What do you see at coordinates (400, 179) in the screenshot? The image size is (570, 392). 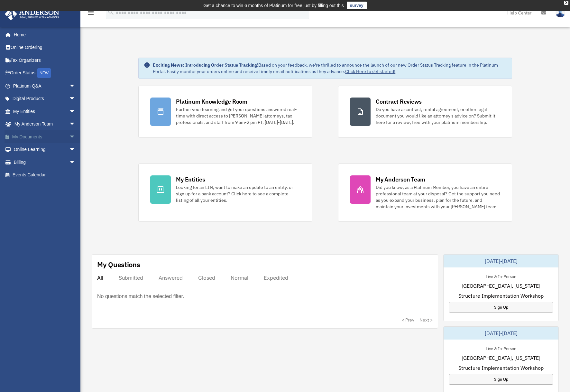 I see `div: My Anderson Team` at bounding box center [400, 179].